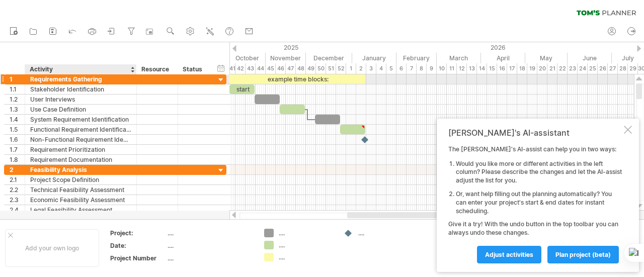 The width and height of the screenshot is (644, 277). What do you see at coordinates (81, 199) in the screenshot?
I see `div: Economic Feasibility Assessment` at bounding box center [81, 199].